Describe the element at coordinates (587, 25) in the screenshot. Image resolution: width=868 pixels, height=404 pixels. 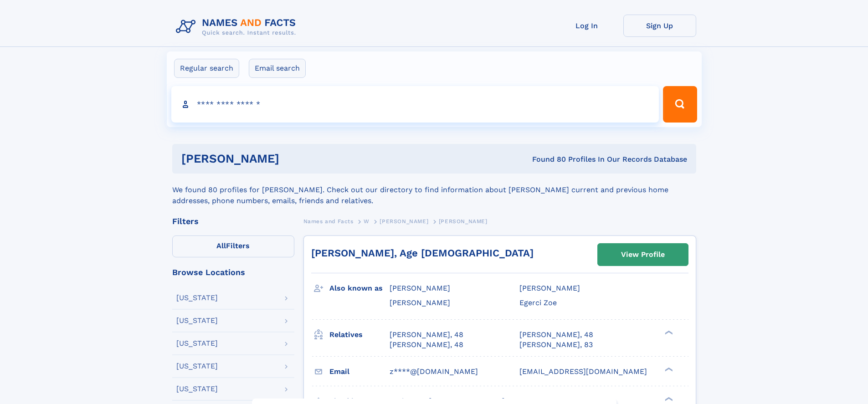
I see `a: Log In` at that location.